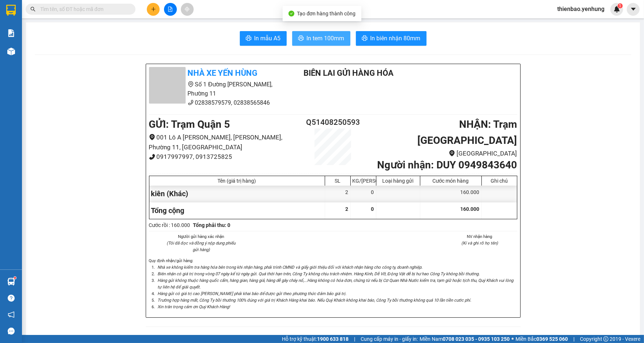  Describe the element at coordinates (78, 15) in the screenshot. I see `div: Trạm Đầm Dơi` at that location.